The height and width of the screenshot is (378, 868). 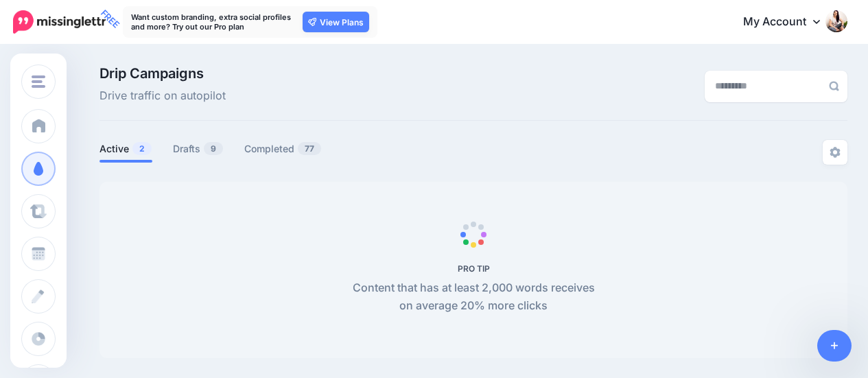 What do you see at coordinates (474, 298) in the screenshot?
I see `p: Content that has at least 2,000 words receives on average 20% more clicks` at bounding box center [474, 298].